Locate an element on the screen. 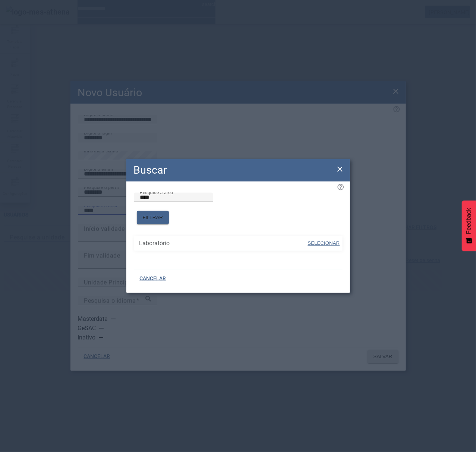 This screenshot has width=476, height=452. mat-label: Pesquise a área is located at coordinates (157, 192).